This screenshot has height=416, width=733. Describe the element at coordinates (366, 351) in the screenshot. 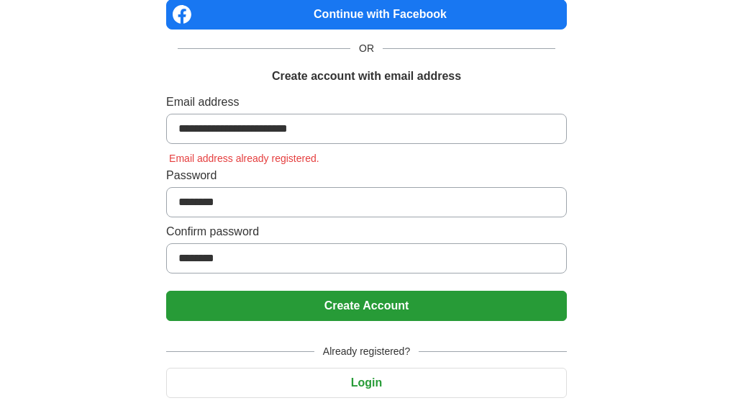

I see `span: Already registered?` at that location.